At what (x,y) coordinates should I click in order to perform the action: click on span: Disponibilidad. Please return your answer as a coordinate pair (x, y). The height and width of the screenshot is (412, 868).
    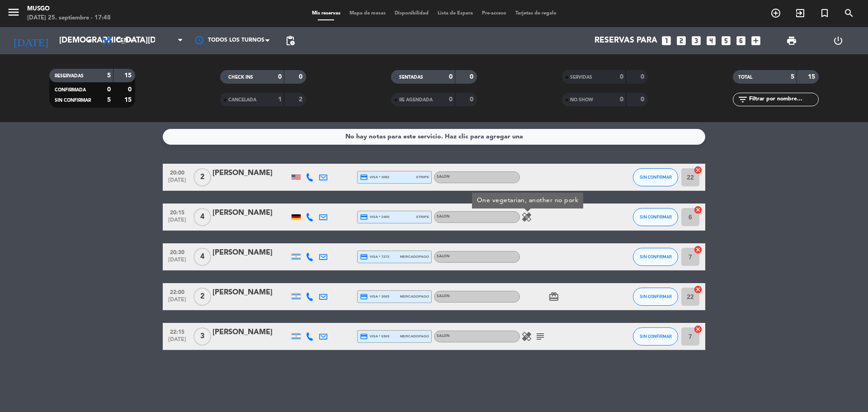
    Looking at the image, I should click on (411, 13).